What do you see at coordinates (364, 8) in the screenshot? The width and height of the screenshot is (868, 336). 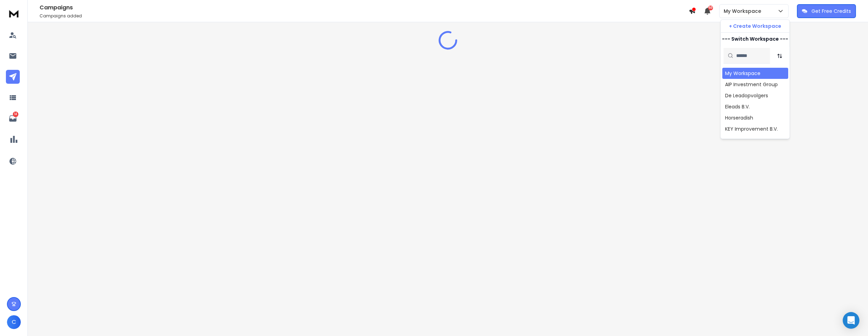 I see `h1: Campaigns` at bounding box center [364, 8].